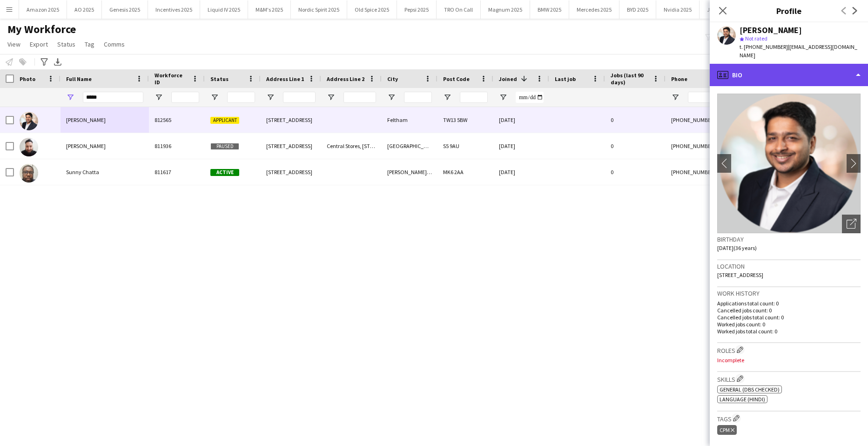 The image size is (868, 446). I want to click on p: Applications total count: 0, so click(789, 302).